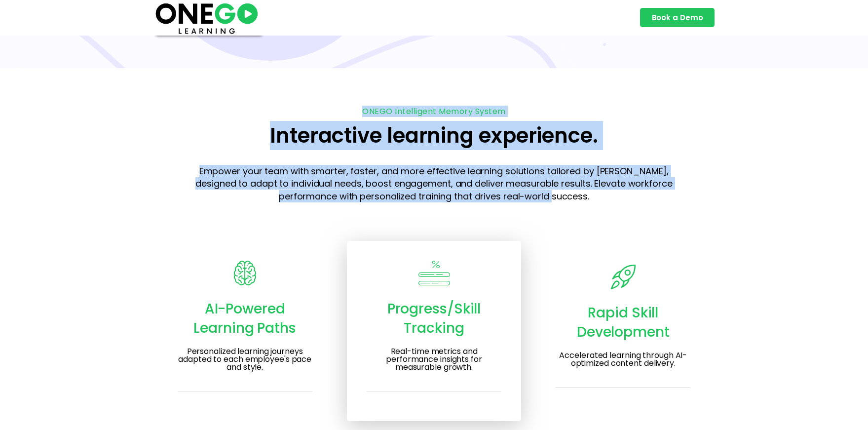 This screenshot has width=868, height=430. Describe the element at coordinates (434, 318) in the screenshot. I see `span: Progress/Skill Tracking` at that location.